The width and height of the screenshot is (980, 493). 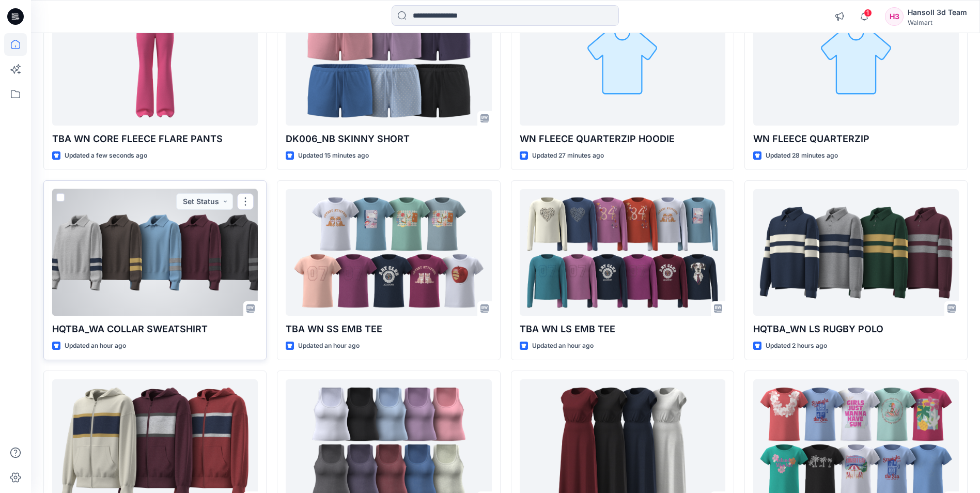 I want to click on p: TBA WN SS EMB TEE, so click(x=389, y=329).